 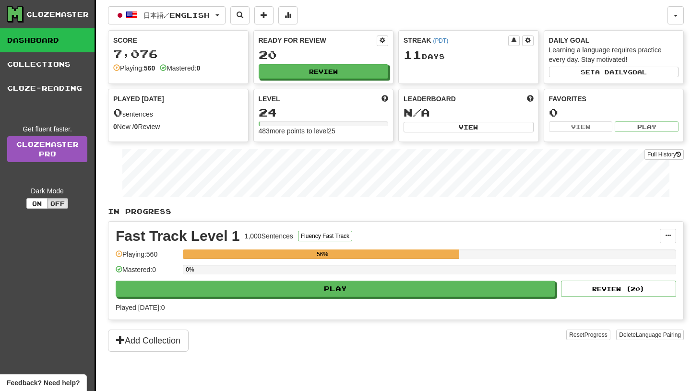 I want to click on button: Add sentence to collection, so click(x=264, y=15).